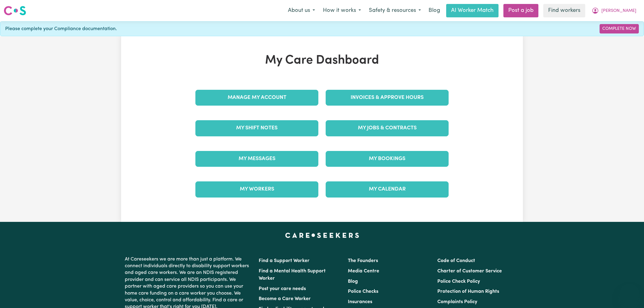  I want to click on a: Invoices & Approve Hours, so click(387, 98).